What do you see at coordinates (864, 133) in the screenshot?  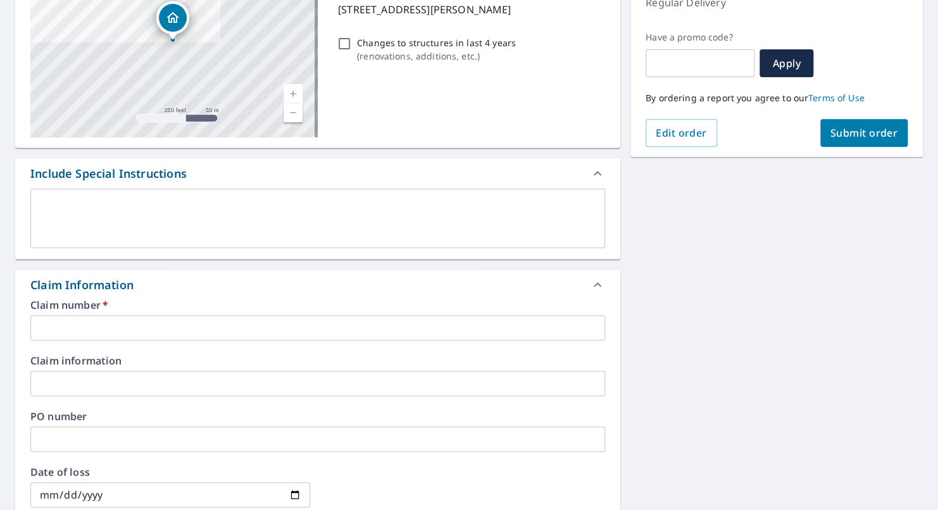 I see `button: Submit order` at bounding box center [864, 133].